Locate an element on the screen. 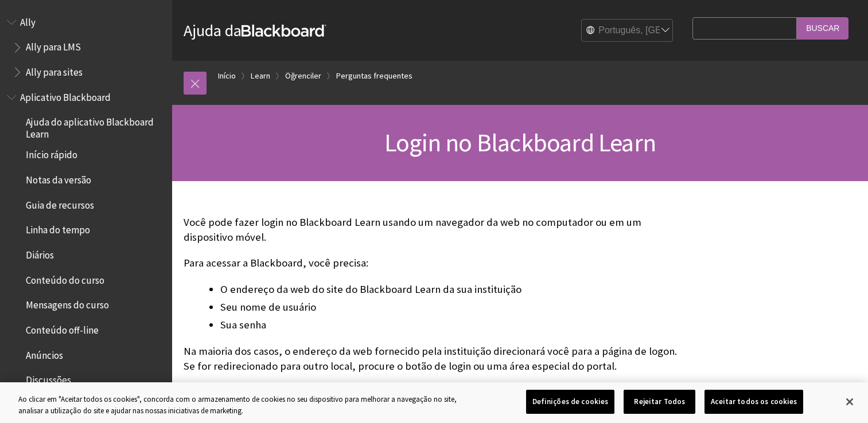  span: Ally is located at coordinates (28, 20).